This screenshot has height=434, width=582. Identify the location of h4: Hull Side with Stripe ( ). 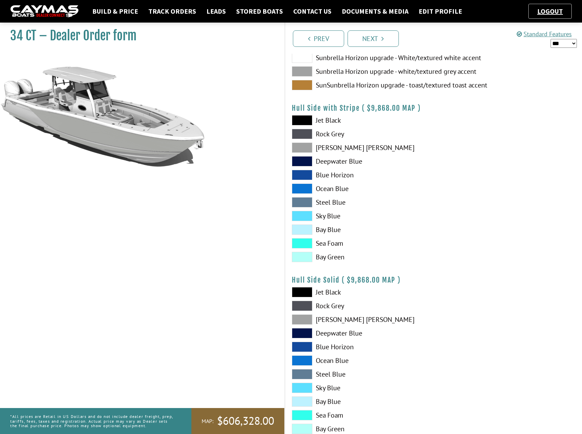
(434, 108).